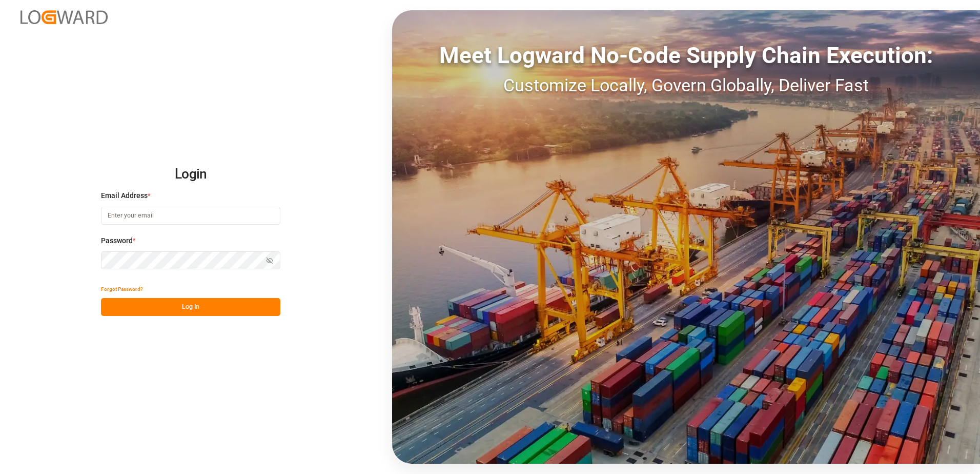  What do you see at coordinates (117, 240) in the screenshot?
I see `span: Password` at bounding box center [117, 240].